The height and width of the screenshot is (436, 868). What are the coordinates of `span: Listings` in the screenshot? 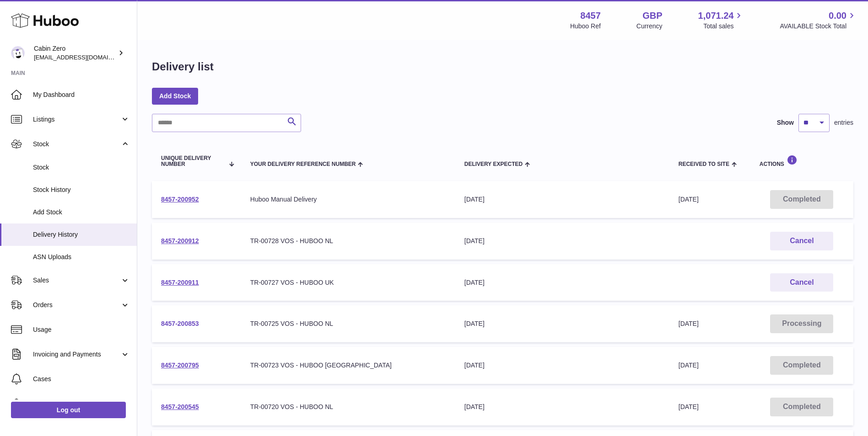 It's located at (77, 119).